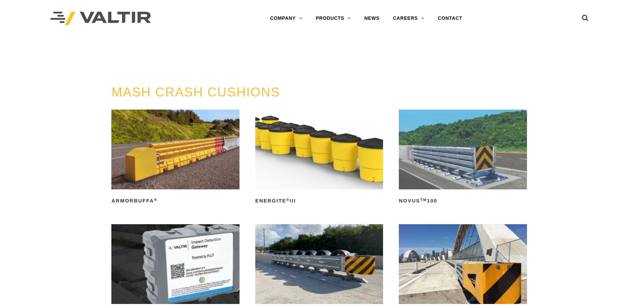  What do you see at coordinates (372, 18) in the screenshot?
I see `a: NEWS` at bounding box center [372, 18].